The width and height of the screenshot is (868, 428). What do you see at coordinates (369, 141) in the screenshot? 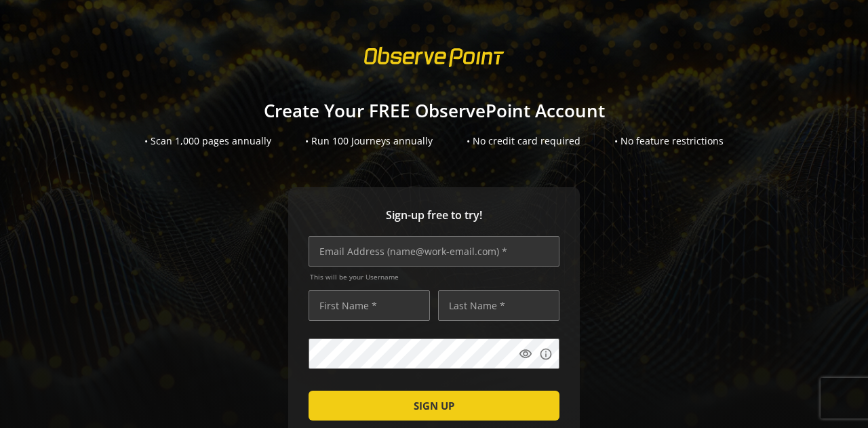
I see `div: • Run 100 Journeys annually` at bounding box center [369, 141].